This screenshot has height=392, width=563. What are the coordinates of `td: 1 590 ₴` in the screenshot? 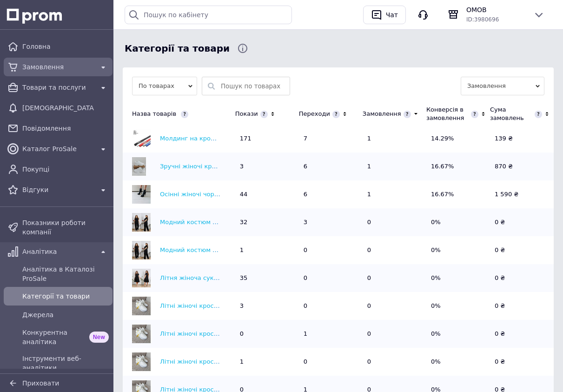 It's located at (522, 194).